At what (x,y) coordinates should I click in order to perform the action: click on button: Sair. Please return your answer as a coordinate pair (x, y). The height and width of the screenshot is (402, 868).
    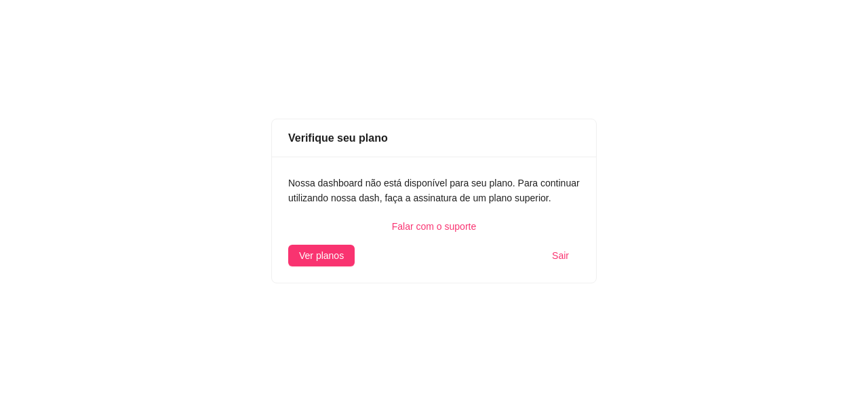
    Looking at the image, I should click on (560, 256).